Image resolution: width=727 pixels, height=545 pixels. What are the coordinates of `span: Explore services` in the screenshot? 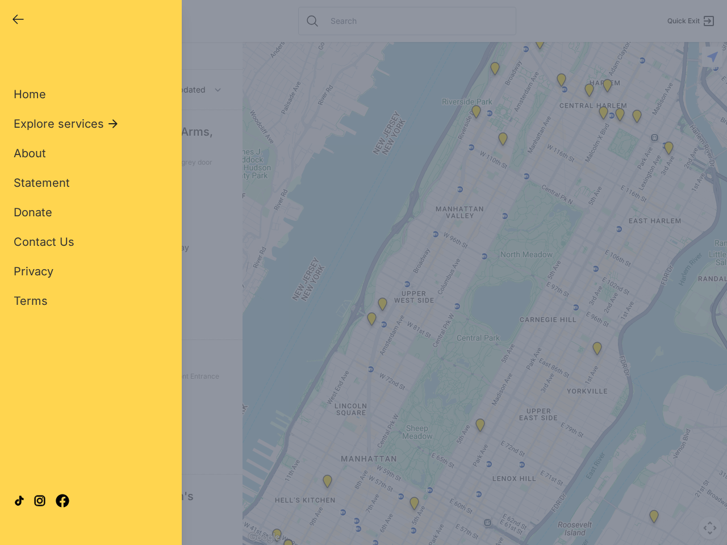 It's located at (58, 124).